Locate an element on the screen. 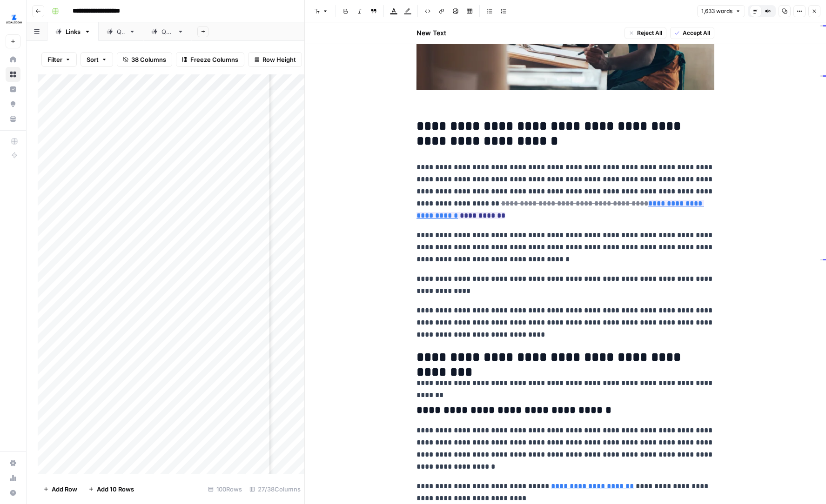  img: LegalZoom Logo is located at coordinates (14, 19).